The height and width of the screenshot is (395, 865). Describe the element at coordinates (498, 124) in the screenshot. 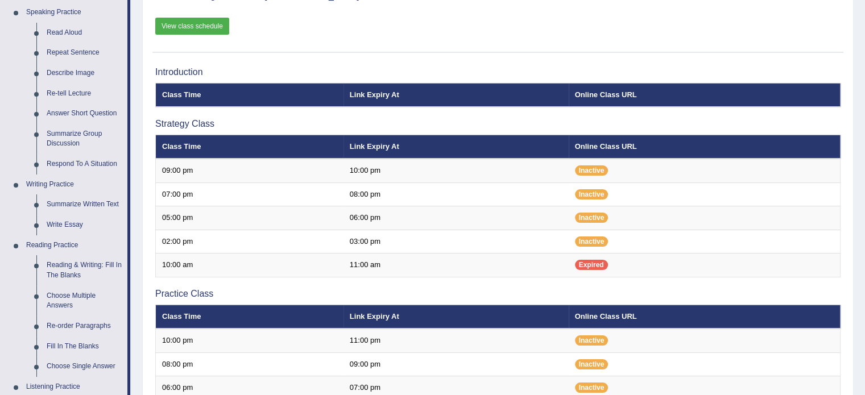

I see `h3: Strategy Class` at that location.